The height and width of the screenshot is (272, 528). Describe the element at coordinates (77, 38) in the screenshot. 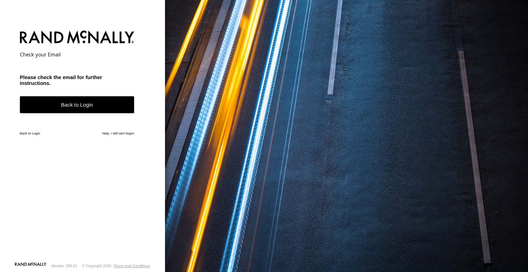

I see `img: Rand McNally` at that location.